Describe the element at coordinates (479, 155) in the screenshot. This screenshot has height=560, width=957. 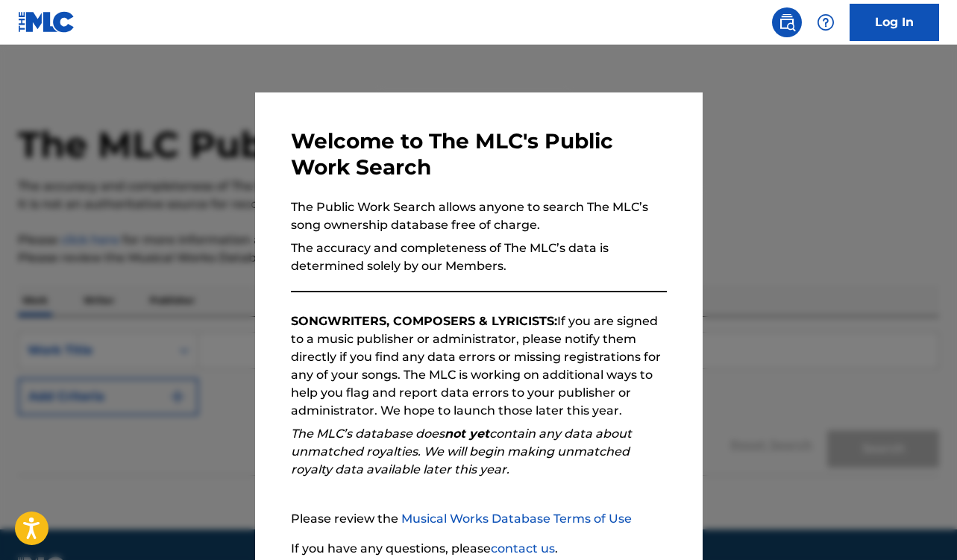
I see `h3: Welcome to The MLC's Public Work Search` at that location.